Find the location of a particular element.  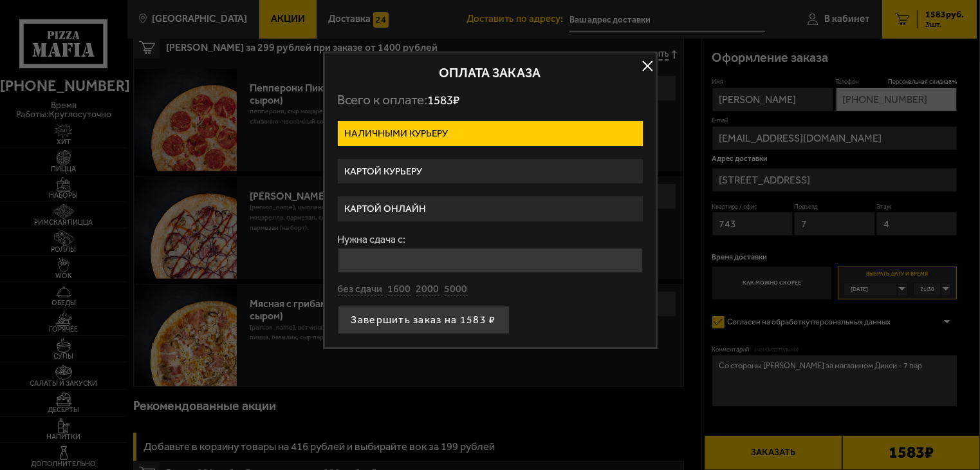

span: 1583 ₽ is located at coordinates (444, 100).